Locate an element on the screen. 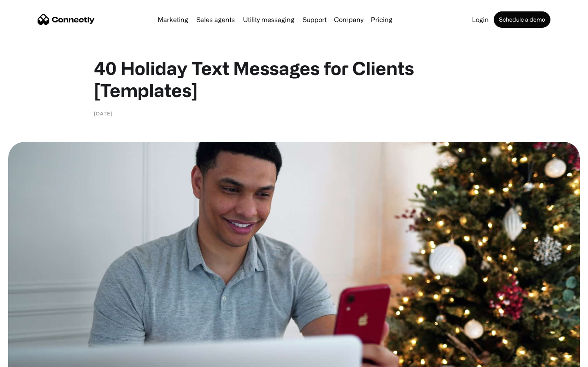 The width and height of the screenshot is (588, 367). div: Company is located at coordinates (349, 20).